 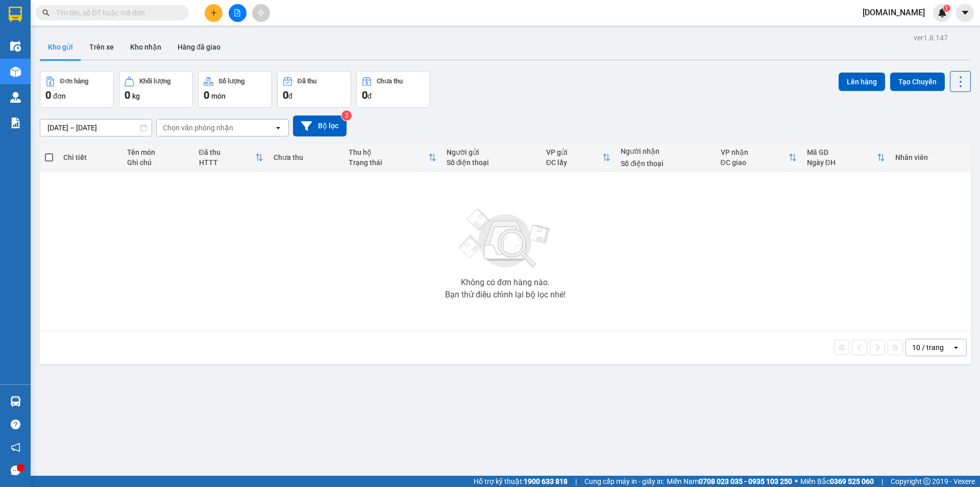 I want to click on span: search, so click(x=46, y=13).